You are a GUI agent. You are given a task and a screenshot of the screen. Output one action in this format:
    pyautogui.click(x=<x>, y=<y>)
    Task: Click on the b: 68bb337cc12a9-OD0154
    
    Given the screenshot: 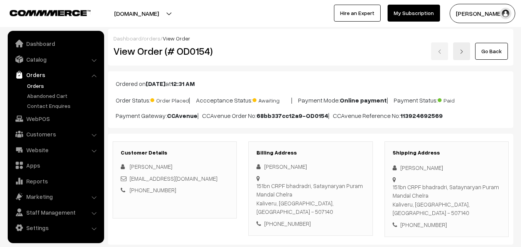 What is the action you would take?
    pyautogui.click(x=292, y=116)
    